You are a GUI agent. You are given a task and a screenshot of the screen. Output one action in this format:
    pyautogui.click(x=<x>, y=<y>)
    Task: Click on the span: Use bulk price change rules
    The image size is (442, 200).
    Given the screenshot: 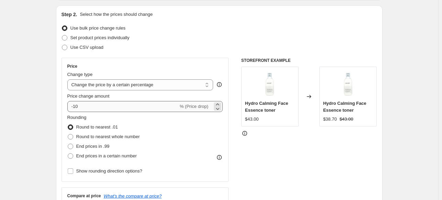 What is the action you would take?
    pyautogui.click(x=98, y=28)
    